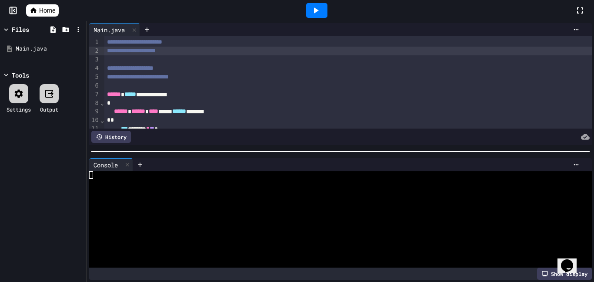 Image resolution: width=594 pixels, height=282 pixels. Describe the element at coordinates (42, 10) in the screenshot. I see `a: Home` at that location.